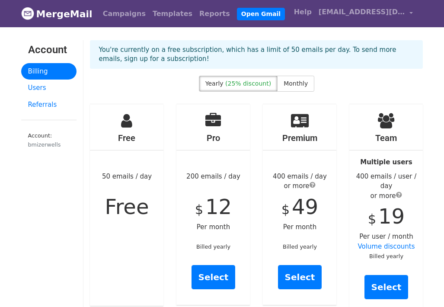  What do you see at coordinates (386, 162) in the screenshot?
I see `strong: Multiple users` at bounding box center [386, 162].